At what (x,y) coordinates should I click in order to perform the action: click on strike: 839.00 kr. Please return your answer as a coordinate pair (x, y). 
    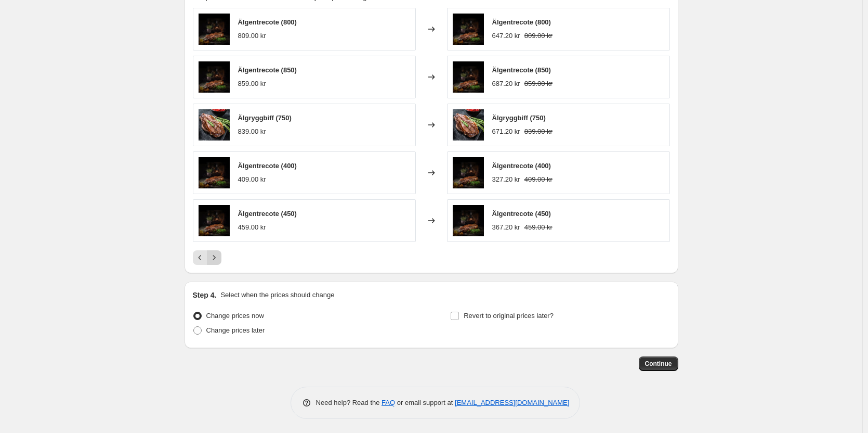
    Looking at the image, I should click on (539, 132).